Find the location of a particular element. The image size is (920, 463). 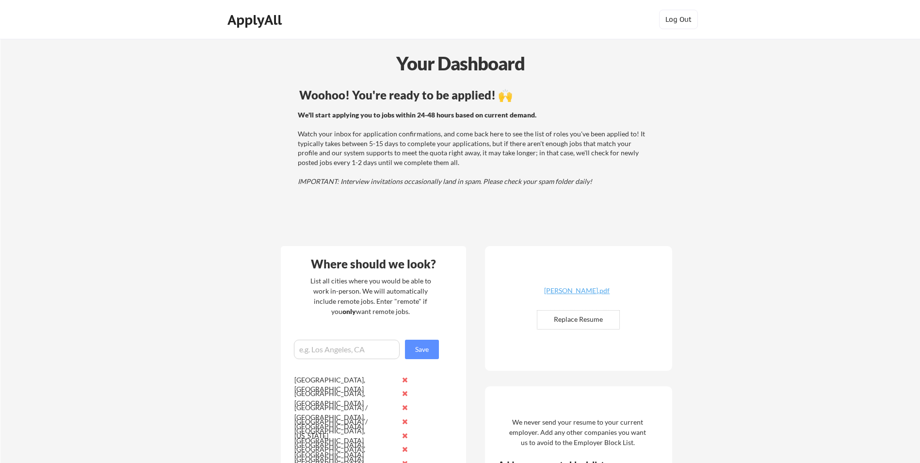

div: Watch your inbox for application confirmations, and come back here to see the list of roles you'v... is located at coordinates (473, 148).